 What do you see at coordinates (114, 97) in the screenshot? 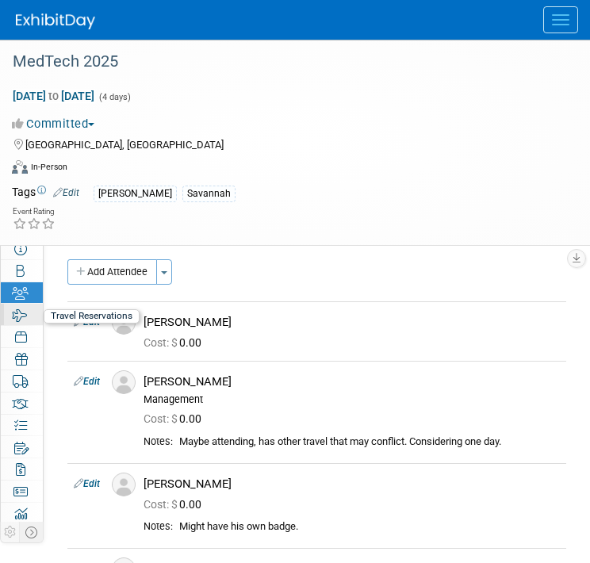
I see `span: (4 days)` at bounding box center [114, 97].